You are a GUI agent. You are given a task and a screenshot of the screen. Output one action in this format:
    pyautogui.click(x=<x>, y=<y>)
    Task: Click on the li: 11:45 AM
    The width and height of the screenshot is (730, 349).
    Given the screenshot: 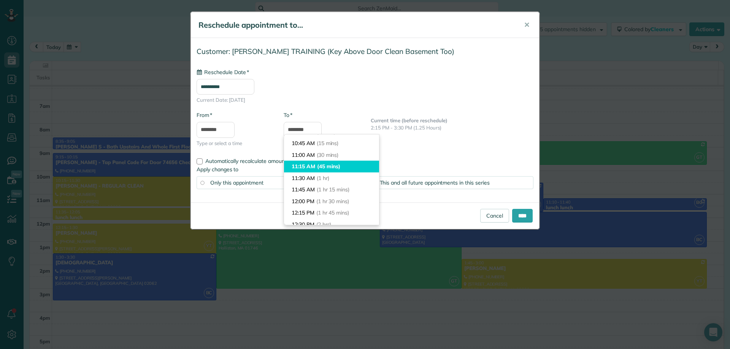 What is the action you would take?
    pyautogui.click(x=332, y=190)
    